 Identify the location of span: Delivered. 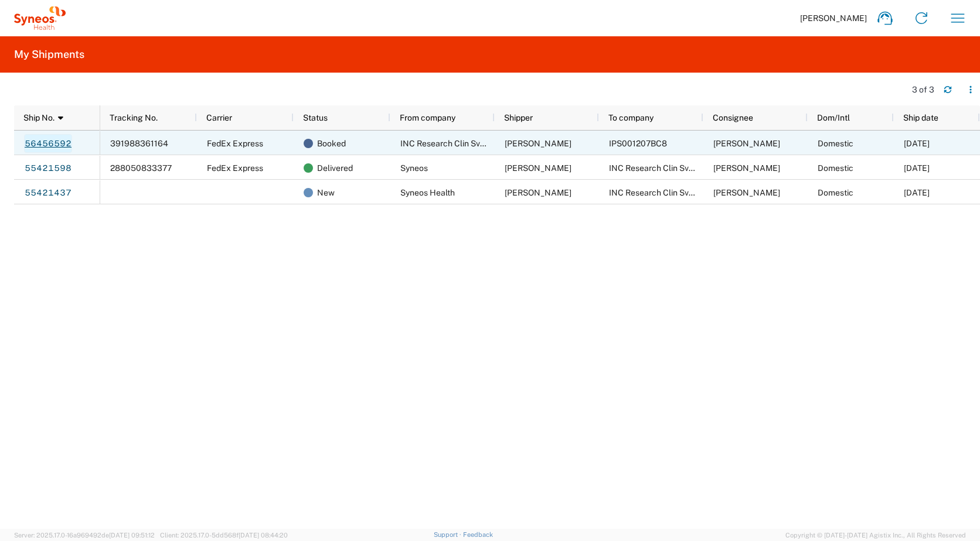
(335, 168).